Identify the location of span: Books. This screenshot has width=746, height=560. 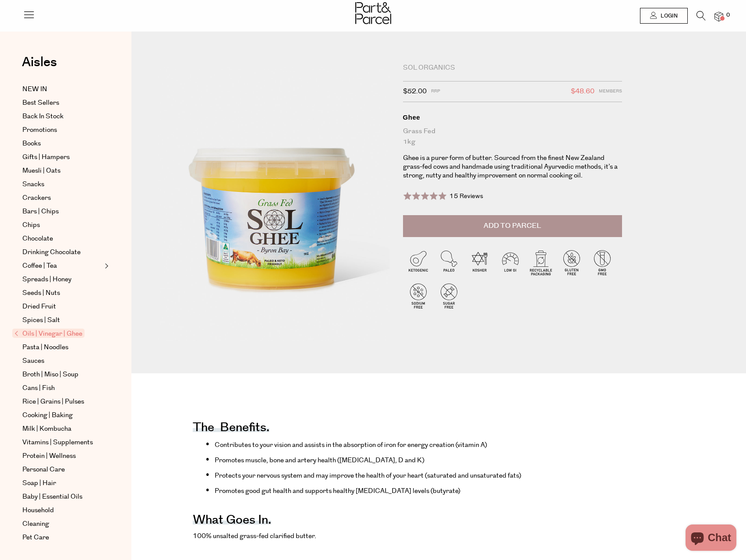
(31, 143).